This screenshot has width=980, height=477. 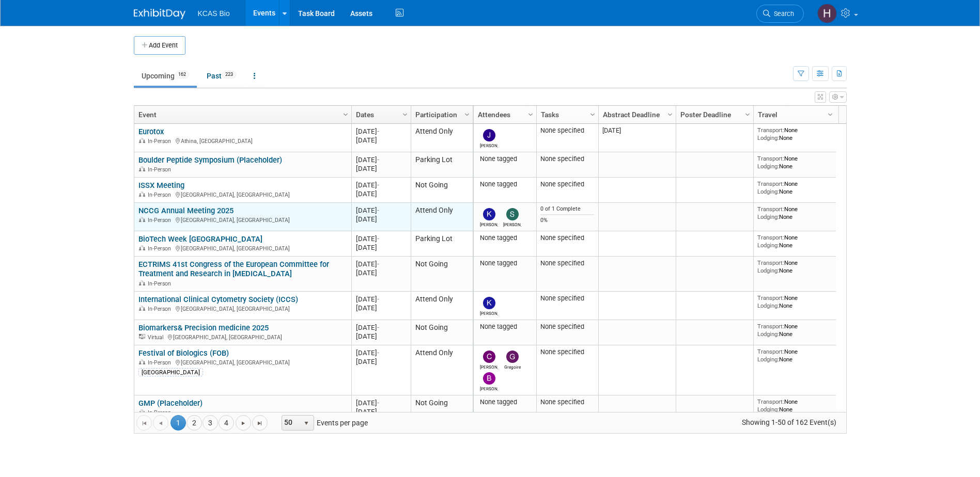 What do you see at coordinates (210, 160) in the screenshot?
I see `a: Boulder Peptide Symposium (Placeholder)` at bounding box center [210, 160].